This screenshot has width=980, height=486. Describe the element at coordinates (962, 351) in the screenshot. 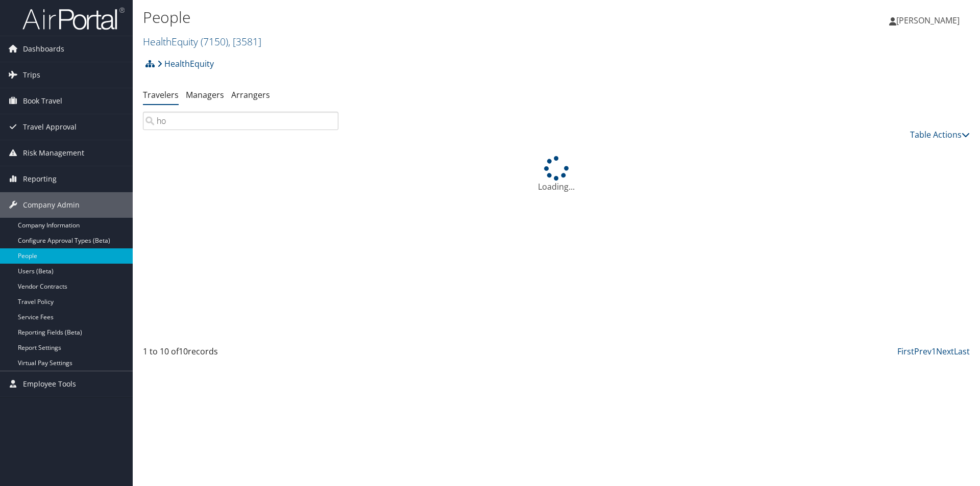

I see `a: Last` at that location.